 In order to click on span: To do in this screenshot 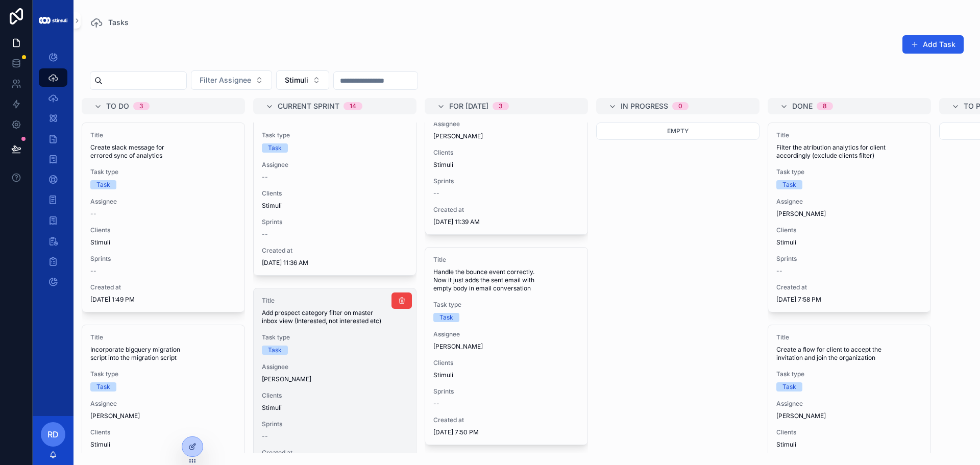, I will do `click(118, 106)`.